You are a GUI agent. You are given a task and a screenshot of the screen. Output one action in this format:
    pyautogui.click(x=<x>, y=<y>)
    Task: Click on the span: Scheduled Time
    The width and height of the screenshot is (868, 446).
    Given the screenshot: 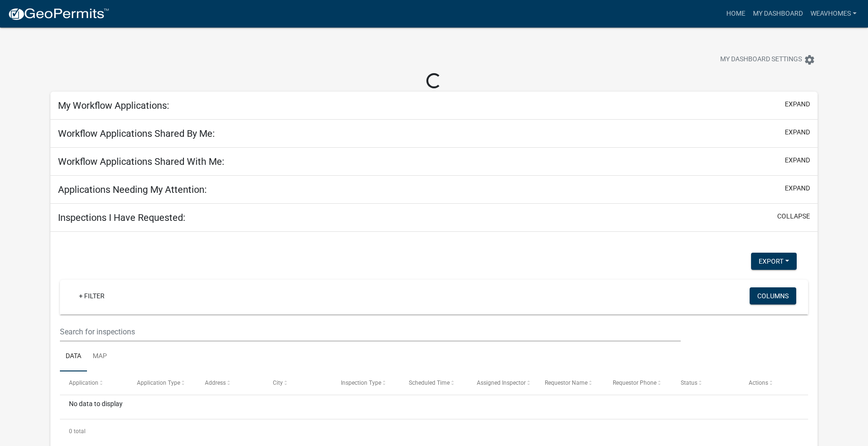 What is the action you would take?
    pyautogui.click(x=429, y=383)
    